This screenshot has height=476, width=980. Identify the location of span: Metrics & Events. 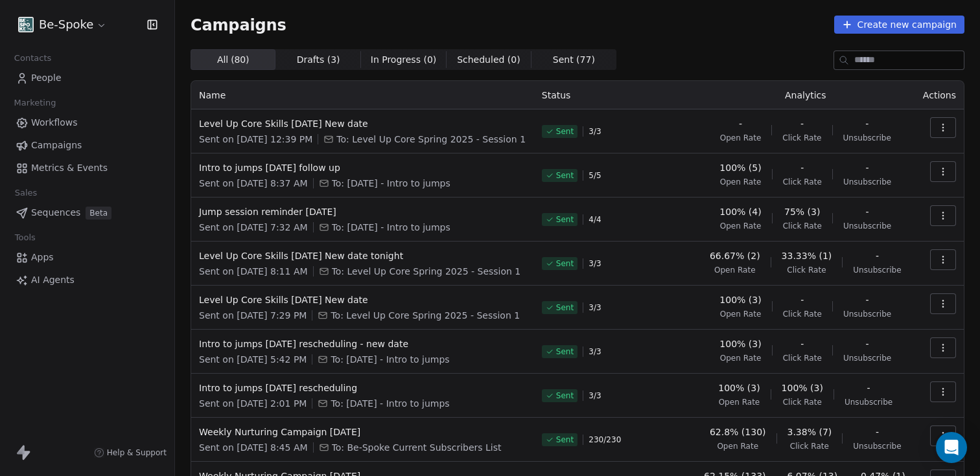
(69, 168).